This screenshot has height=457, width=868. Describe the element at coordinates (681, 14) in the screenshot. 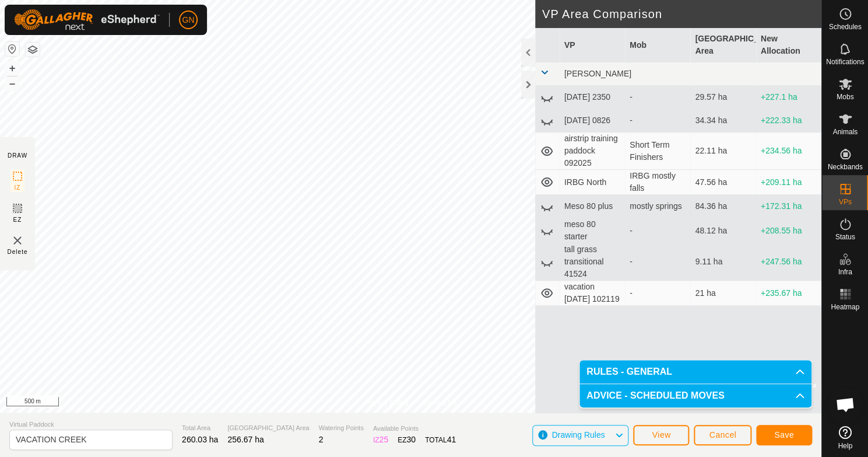

I see `h2: VP Area Comparison` at that location.